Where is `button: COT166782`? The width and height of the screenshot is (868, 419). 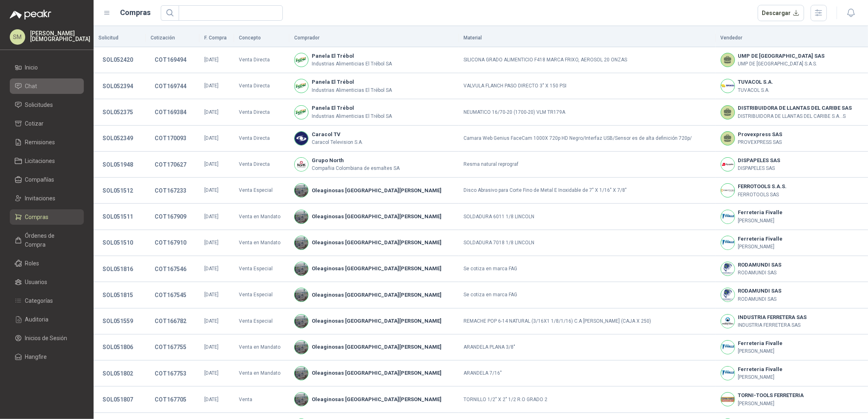
button: COT166782 is located at coordinates (171, 321).